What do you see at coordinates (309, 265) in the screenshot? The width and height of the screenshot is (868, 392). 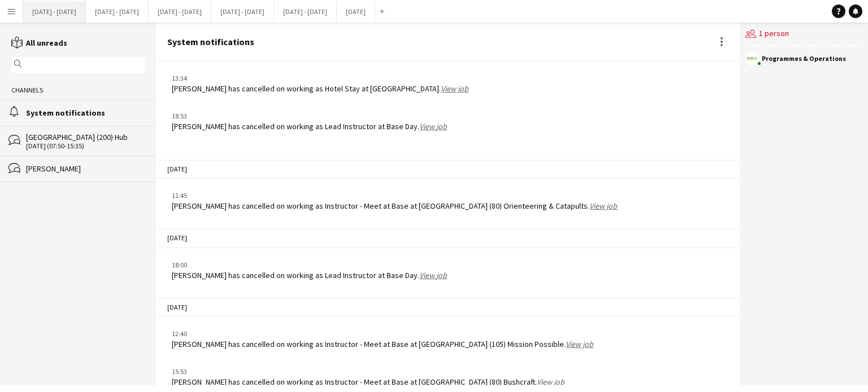 I see `div: 18:00` at bounding box center [309, 265].